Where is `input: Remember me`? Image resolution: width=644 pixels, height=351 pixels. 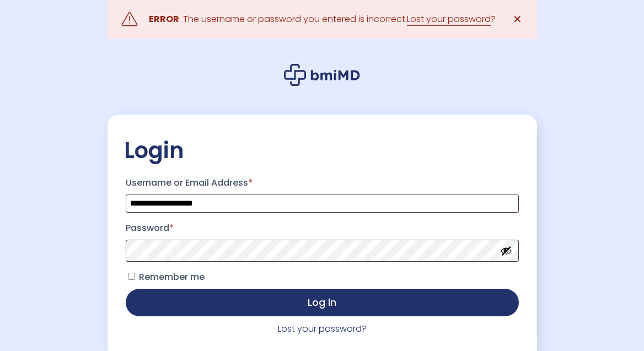
input: Remember me is located at coordinates (131, 276).